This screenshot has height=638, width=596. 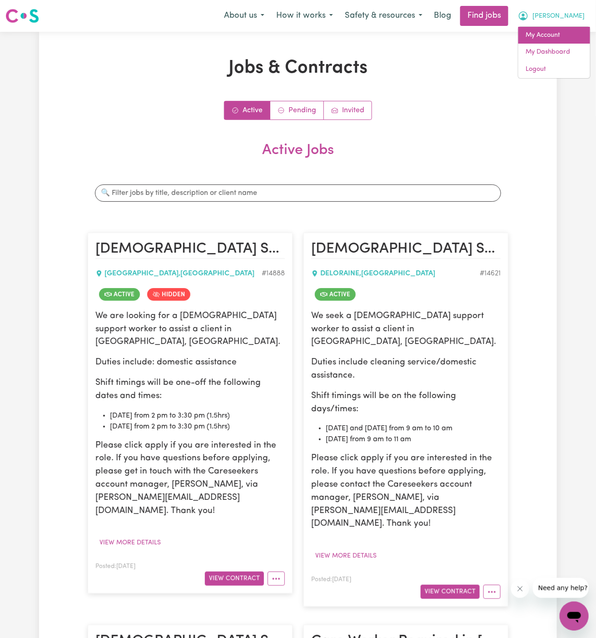 I want to click on p: Shift timings will be on the following days/times:, so click(x=406, y=403).